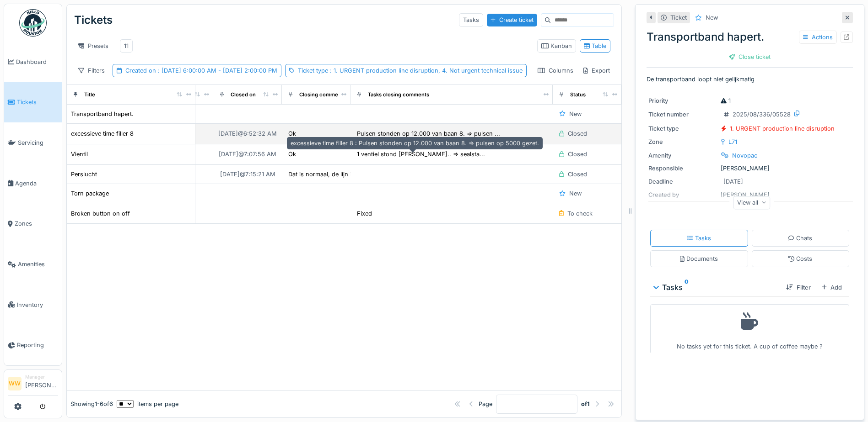 The height and width of the screenshot is (422, 868). What do you see at coordinates (798, 287) in the screenshot?
I see `div: Filter` at bounding box center [798, 287].